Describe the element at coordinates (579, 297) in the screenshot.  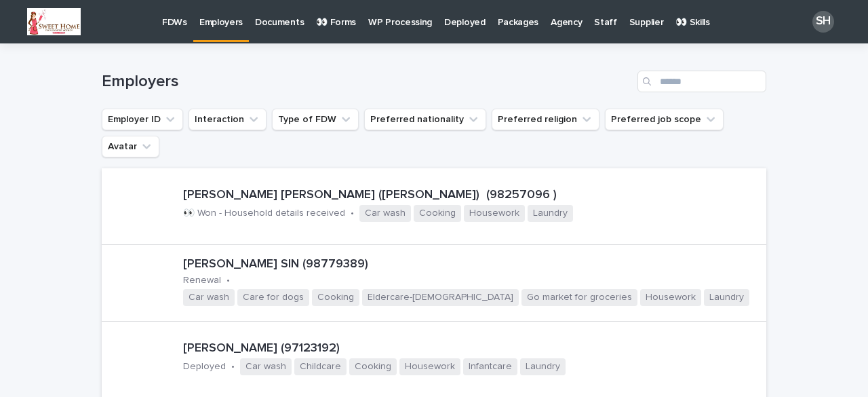
I see `span: Go market for groceries` at that location.